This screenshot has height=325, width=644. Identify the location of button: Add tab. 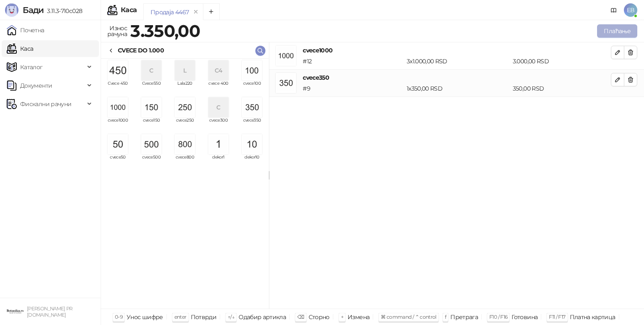
(212, 12).